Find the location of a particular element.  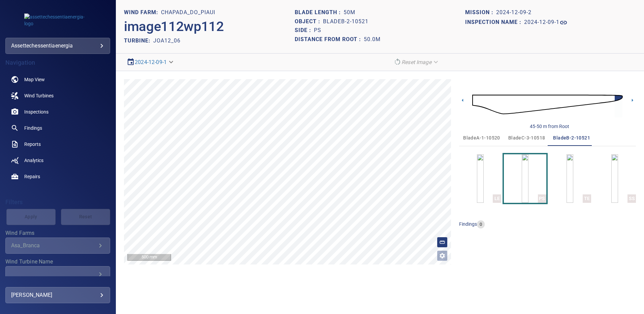

span: findings is located at coordinates (468, 224).